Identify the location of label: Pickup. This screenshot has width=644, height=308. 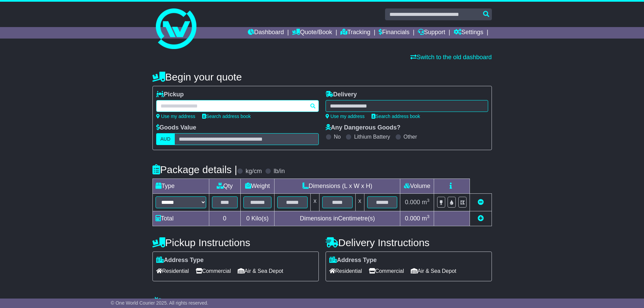
(170, 94).